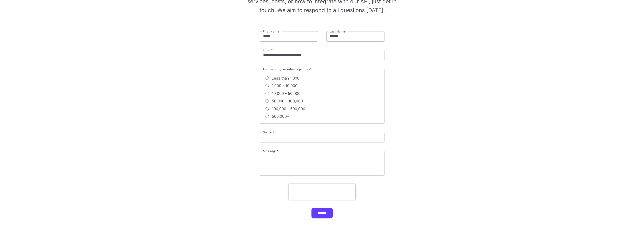 The height and width of the screenshot is (241, 644). What do you see at coordinates (270, 151) in the screenshot?
I see `span: Message` at bounding box center [270, 151].